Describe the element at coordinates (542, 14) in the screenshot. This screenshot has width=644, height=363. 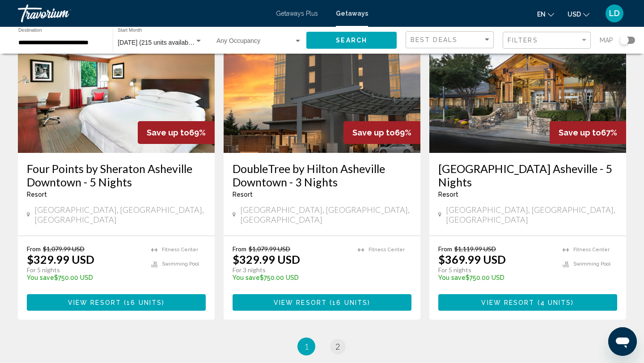
I see `span: en` at that location.